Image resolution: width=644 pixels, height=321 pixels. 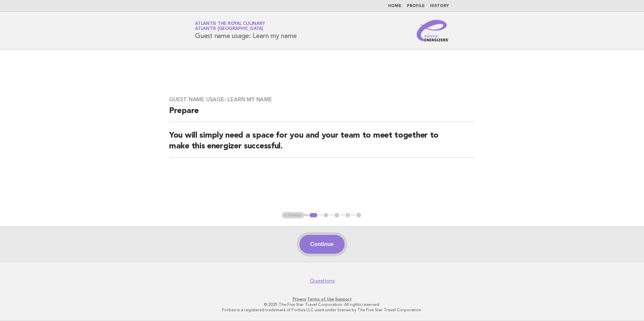 What do you see at coordinates (322, 281) in the screenshot?
I see `a: Questions` at bounding box center [322, 281].